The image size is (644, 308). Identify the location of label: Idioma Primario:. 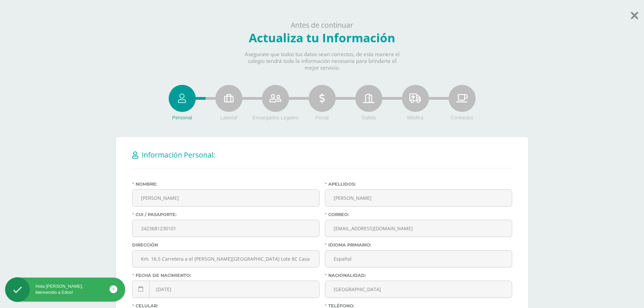
(418, 245).